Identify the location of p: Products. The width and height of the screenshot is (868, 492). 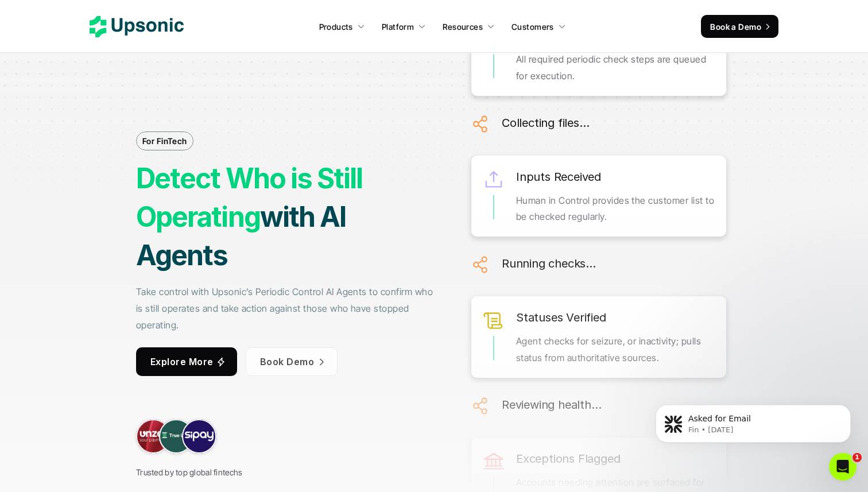
(336, 27).